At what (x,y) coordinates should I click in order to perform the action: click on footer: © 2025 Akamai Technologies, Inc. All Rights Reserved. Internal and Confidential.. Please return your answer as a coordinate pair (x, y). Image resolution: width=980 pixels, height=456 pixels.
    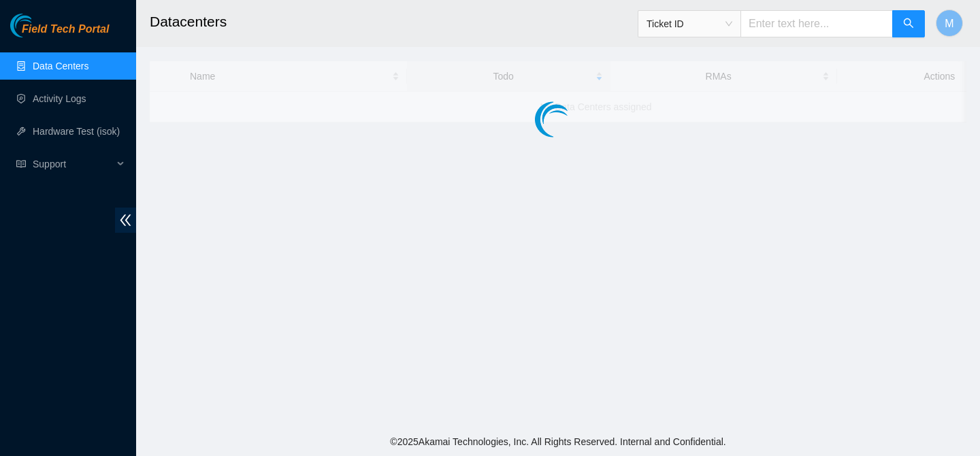
    Looking at the image, I should click on (558, 442).